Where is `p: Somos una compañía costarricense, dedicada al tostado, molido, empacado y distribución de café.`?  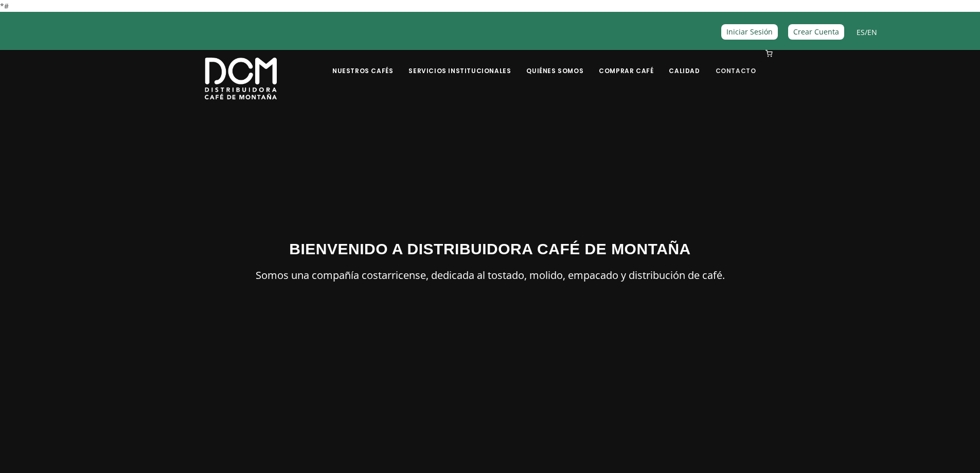
p: Somos una compañía costarricense, dedicada al tostado, molido, empacado y distribución de café. is located at coordinates (490, 275).